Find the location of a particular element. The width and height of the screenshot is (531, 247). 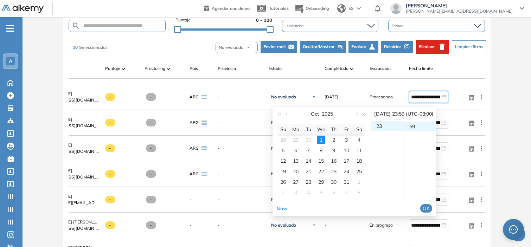

td: 2025-10-30 is located at coordinates (334, 182).